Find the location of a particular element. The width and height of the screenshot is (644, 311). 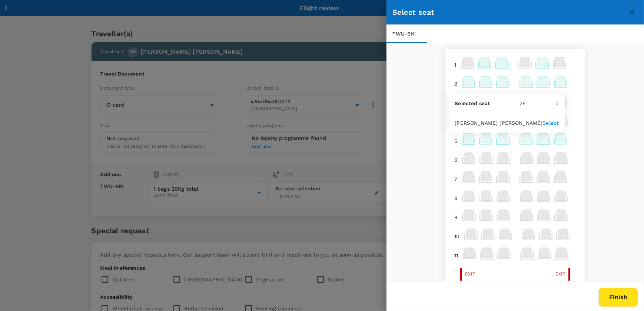

div: TWU - BKI is located at coordinates (407, 34).